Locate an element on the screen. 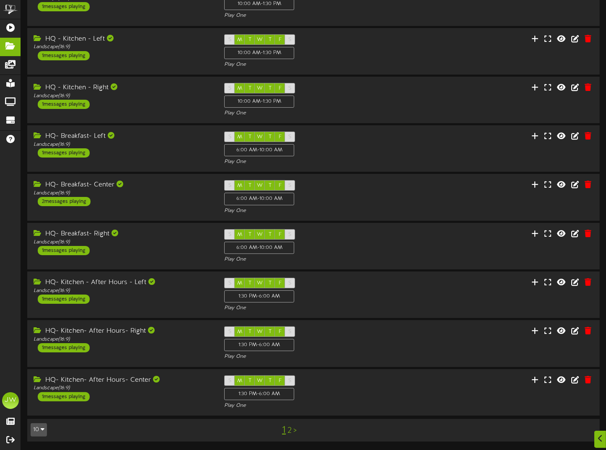 The width and height of the screenshot is (606, 450). div: HQ - Kitchen - Right is located at coordinates (122, 88).